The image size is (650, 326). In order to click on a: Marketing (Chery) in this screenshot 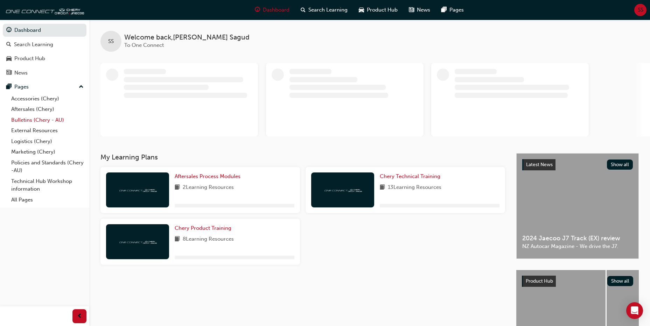, I will do `click(47, 152)`.